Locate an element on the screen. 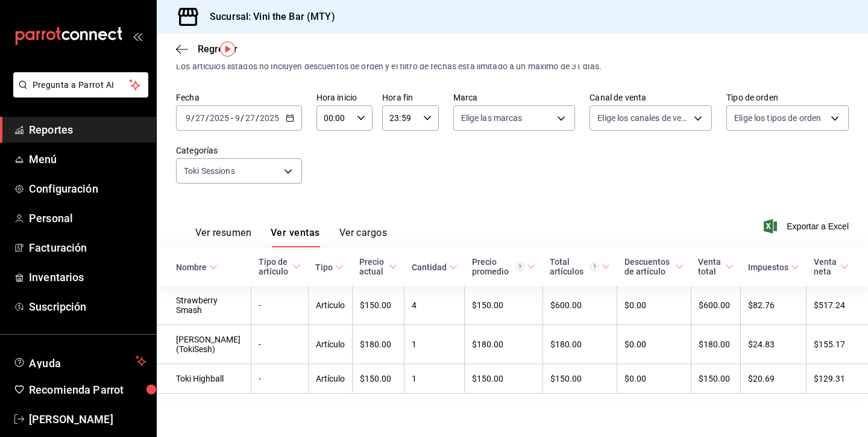  span: Elige las marcas is located at coordinates (492, 118).